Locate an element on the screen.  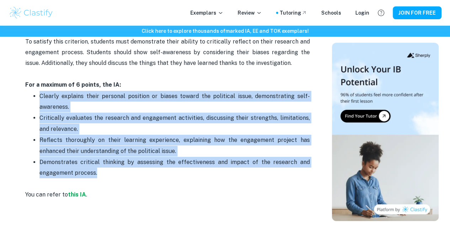
a: Thumbnail is located at coordinates (386, 132).